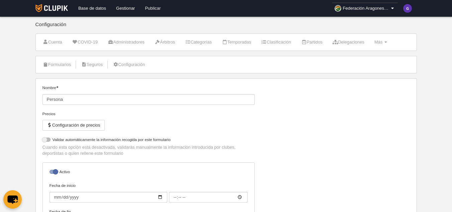  What do you see at coordinates (12, 199) in the screenshot?
I see `button: chat-button` at bounding box center [12, 199].